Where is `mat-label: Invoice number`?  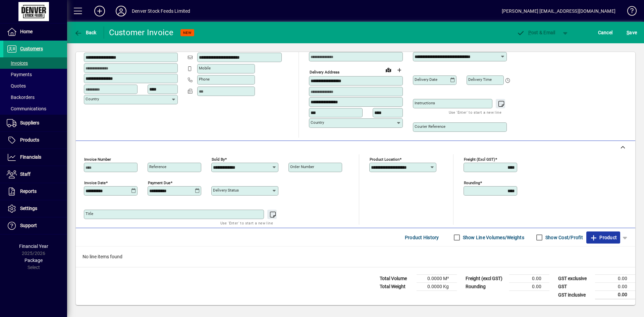
mat-label: Invoice number is located at coordinates (97, 160).